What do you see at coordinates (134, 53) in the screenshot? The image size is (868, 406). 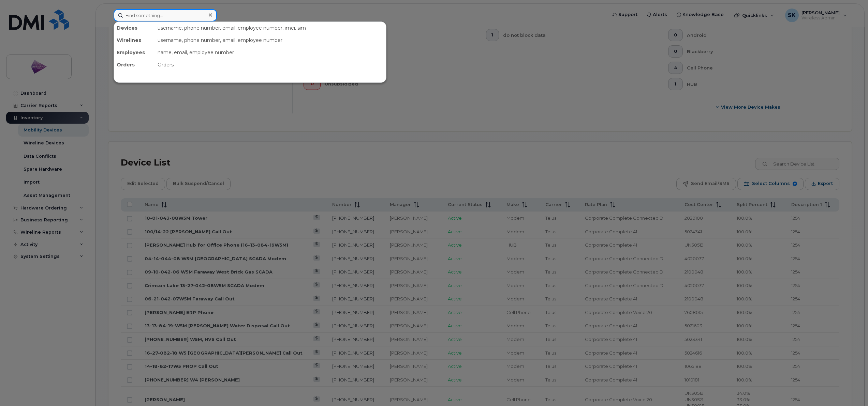 I see `div: Employees` at bounding box center [134, 53].